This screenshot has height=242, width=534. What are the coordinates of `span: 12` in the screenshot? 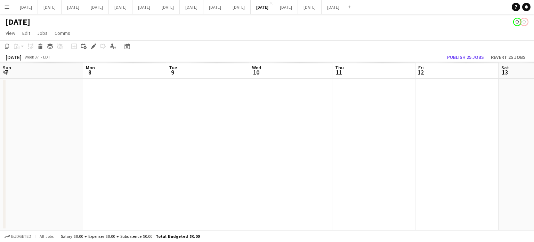 It's located at (420, 72).